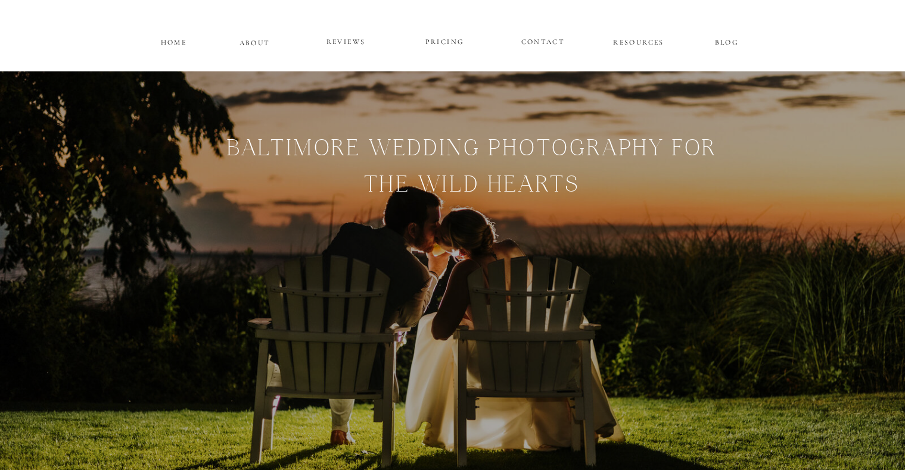  I want to click on p: PRICING, so click(445, 42).